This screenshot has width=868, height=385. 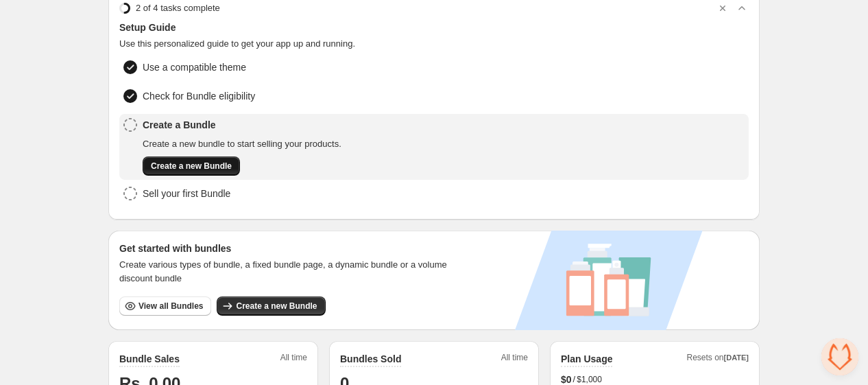 What do you see at coordinates (370, 358) in the screenshot?
I see `h2: Bundles Sold` at bounding box center [370, 358].